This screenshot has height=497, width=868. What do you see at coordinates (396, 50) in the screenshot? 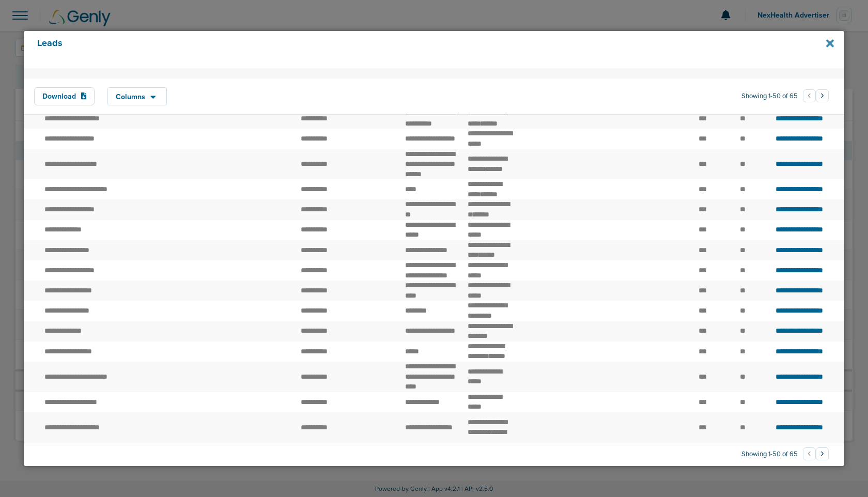
I see `h4: Leads` at bounding box center [396, 50].